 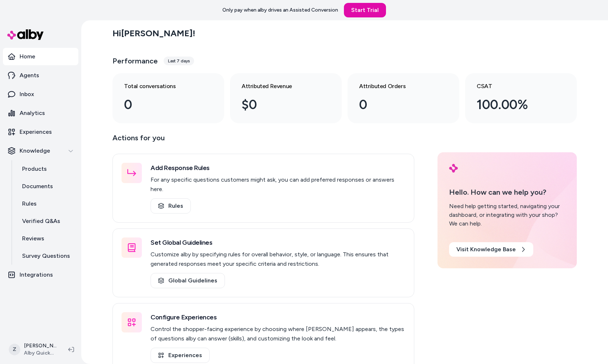 What do you see at coordinates (46, 239) in the screenshot?
I see `a: Reviews` at bounding box center [46, 239].